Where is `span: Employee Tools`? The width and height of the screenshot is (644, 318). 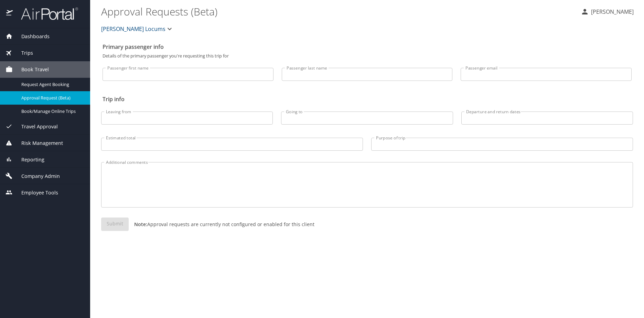 span: Employee Tools is located at coordinates (36, 193).